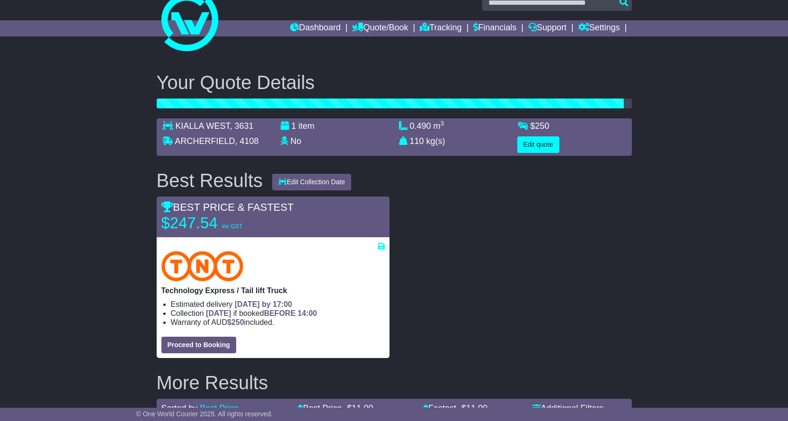 The image size is (788, 421). What do you see at coordinates (436, 141) in the screenshot?
I see `span: kg(s)` at bounding box center [436, 141].